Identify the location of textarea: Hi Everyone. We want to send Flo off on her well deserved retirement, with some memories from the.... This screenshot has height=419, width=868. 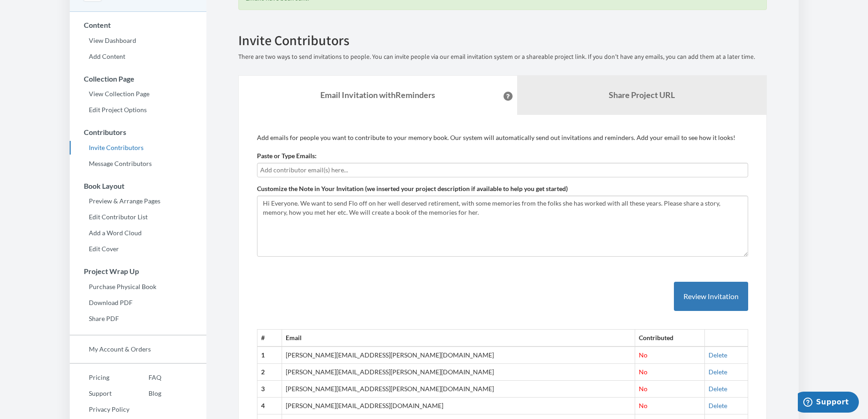
(502, 226).